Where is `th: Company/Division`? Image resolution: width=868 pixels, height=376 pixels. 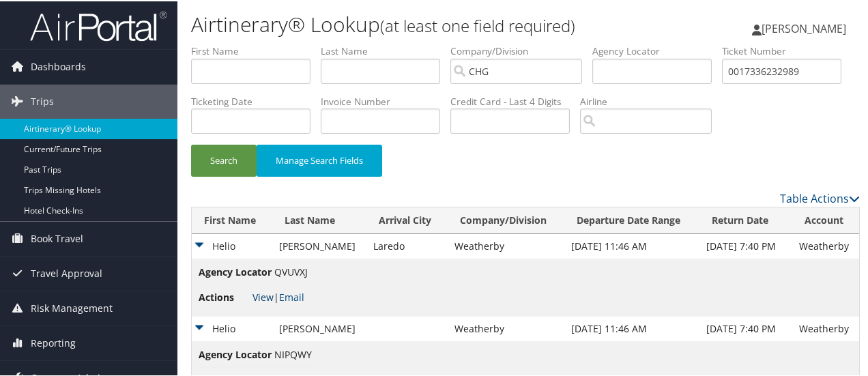 th: Company/Division is located at coordinates (506, 219).